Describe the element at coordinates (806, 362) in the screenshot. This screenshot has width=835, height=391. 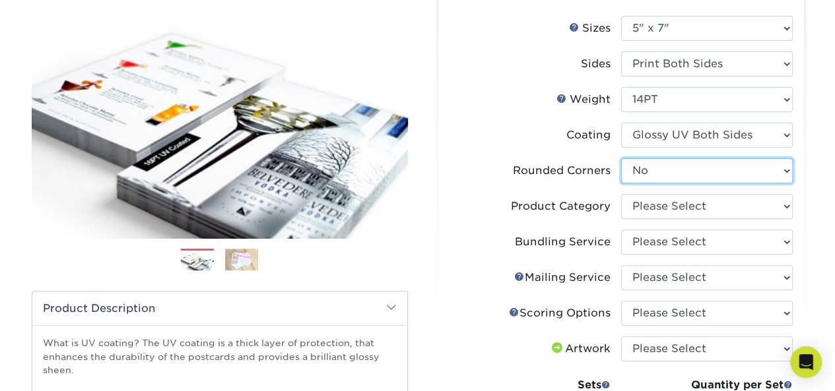
I see `div: Open Intercom Messenger` at that location.